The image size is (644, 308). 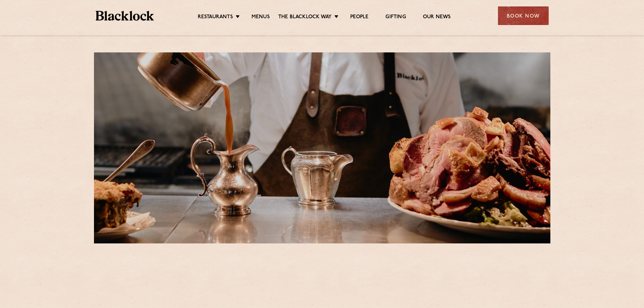 What do you see at coordinates (396, 17) in the screenshot?
I see `a: Gifting` at bounding box center [396, 17].